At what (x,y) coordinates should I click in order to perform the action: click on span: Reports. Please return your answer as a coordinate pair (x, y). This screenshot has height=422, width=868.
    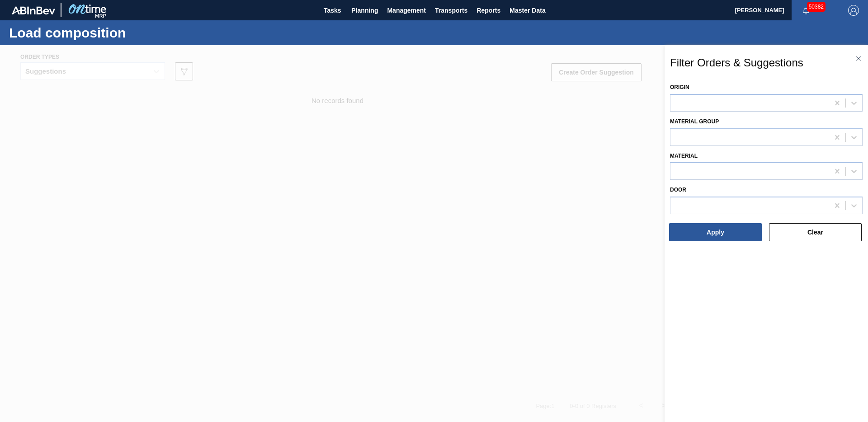
    Looking at the image, I should click on (488, 11).